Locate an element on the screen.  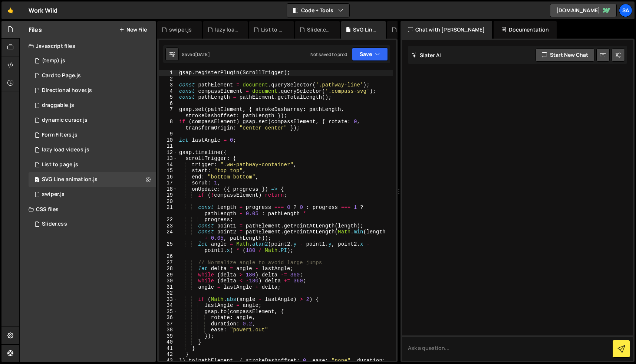
div: 42 is located at coordinates (168, 354).